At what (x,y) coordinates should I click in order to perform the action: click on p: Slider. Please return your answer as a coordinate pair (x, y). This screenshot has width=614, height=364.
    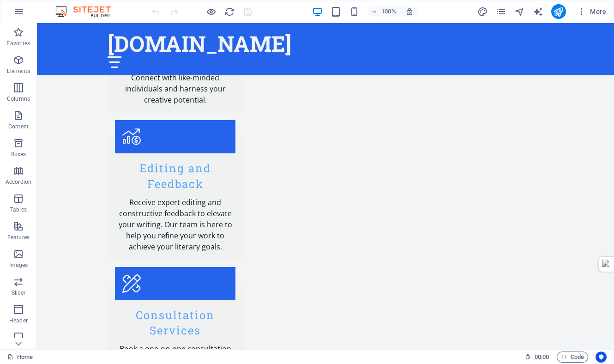
    Looking at the image, I should click on (19, 293).